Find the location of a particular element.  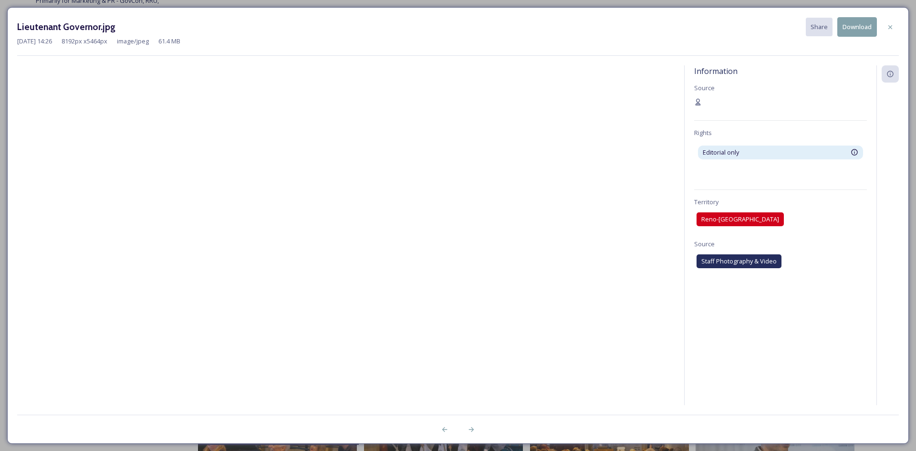

button: Download is located at coordinates (857, 27).